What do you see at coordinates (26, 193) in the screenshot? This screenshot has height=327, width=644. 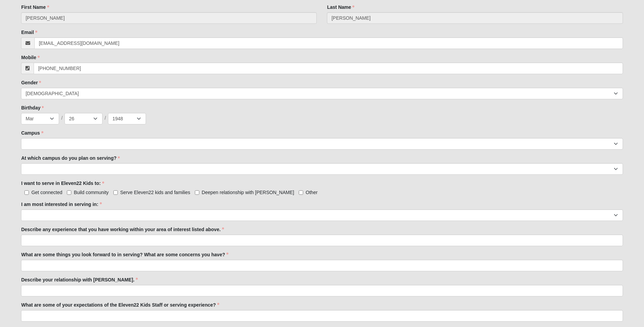 I see `input: Get connected` at bounding box center [26, 193].